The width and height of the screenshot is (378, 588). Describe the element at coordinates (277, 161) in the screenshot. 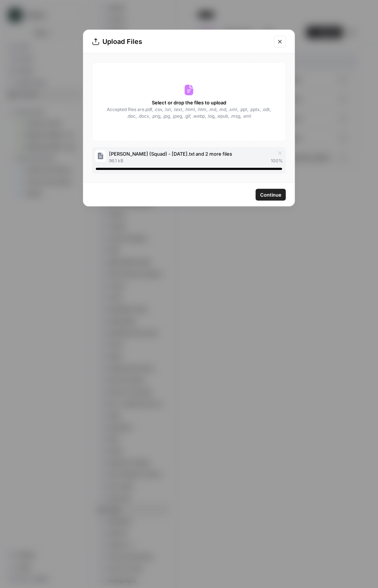

I see `span: 100 %` at that location.